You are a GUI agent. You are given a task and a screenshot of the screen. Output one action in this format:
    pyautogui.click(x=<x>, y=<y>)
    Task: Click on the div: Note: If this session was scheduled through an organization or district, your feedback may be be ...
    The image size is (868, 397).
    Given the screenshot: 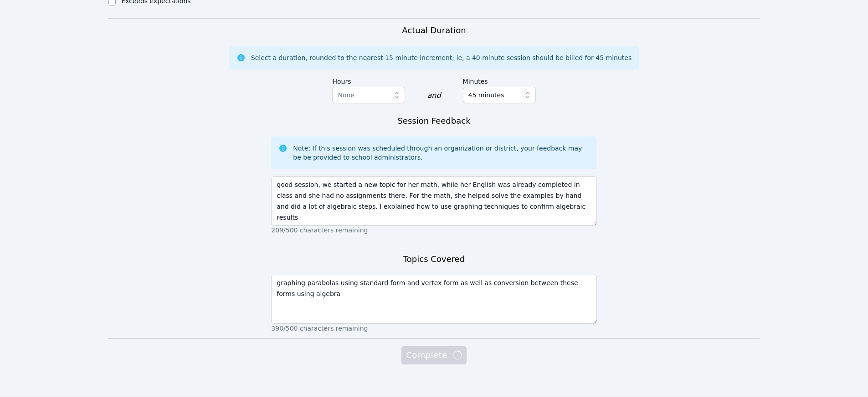 What is the action you would take?
    pyautogui.click(x=441, y=153)
    